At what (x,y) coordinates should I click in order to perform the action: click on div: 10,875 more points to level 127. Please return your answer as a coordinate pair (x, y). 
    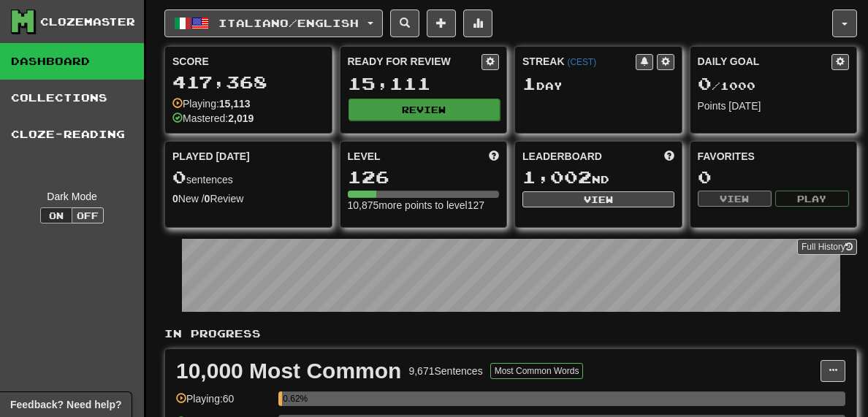
    Looking at the image, I should click on (424, 205).